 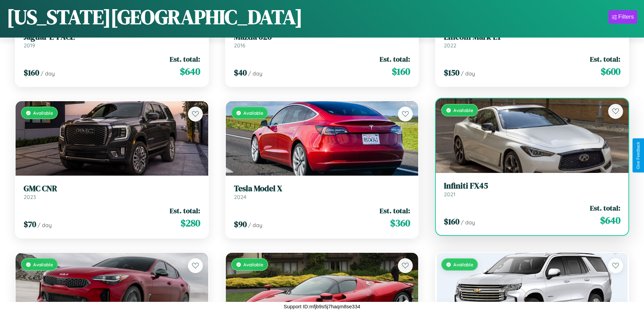 I want to click on span: $ 150, so click(x=452, y=73).